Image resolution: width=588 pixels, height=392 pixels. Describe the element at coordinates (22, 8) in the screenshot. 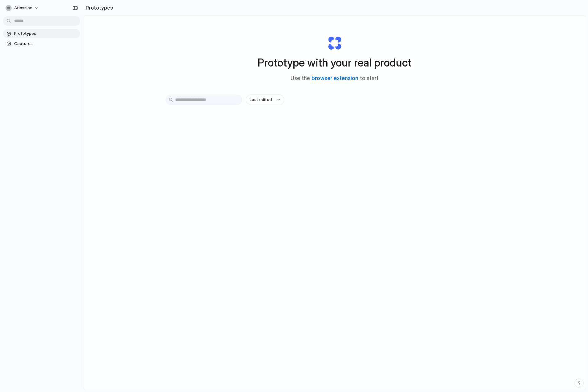

I see `button: atlassian` at that location.